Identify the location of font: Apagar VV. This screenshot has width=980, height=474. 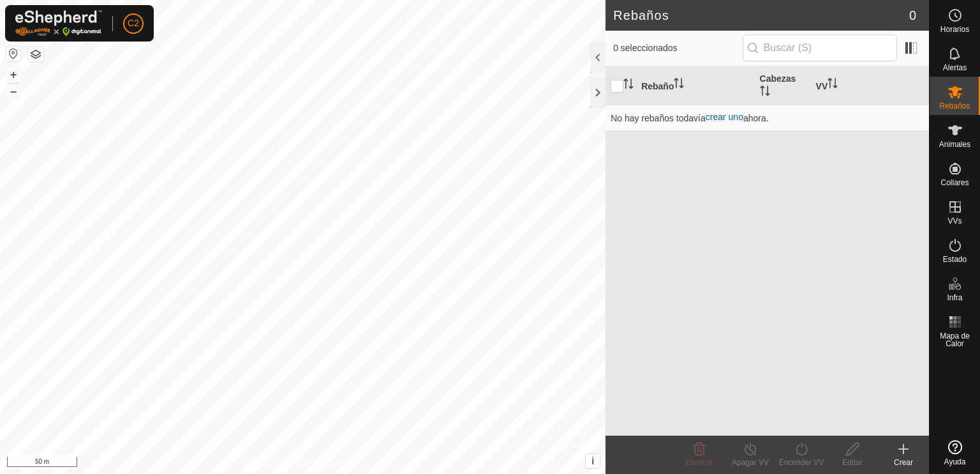
(751, 462).